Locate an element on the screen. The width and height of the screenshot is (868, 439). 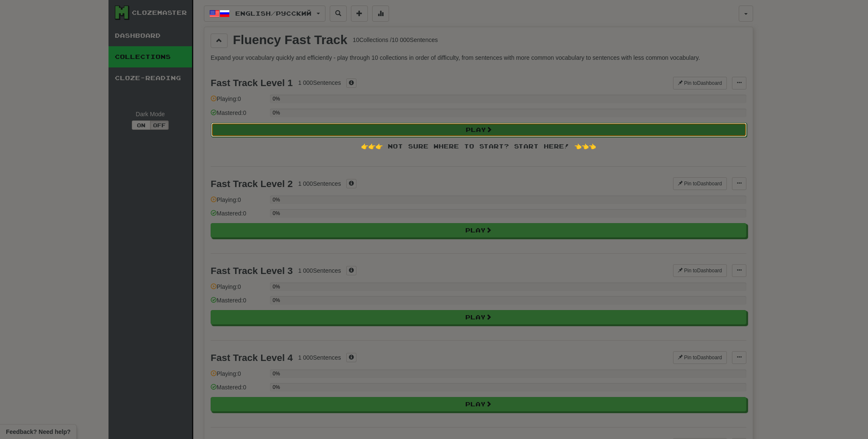
button: Off is located at coordinates (159, 125).